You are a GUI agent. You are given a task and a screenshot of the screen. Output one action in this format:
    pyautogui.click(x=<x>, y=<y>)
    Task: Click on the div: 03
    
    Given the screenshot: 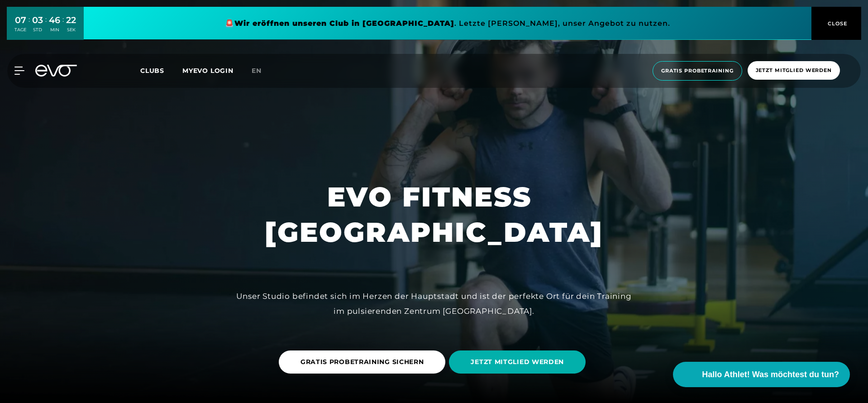 What is the action you would take?
    pyautogui.click(x=38, y=20)
    